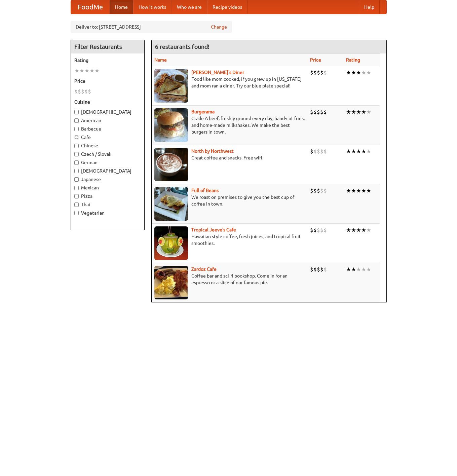  Describe the element at coordinates (121, 7) in the screenshot. I see `a: Home` at that location.